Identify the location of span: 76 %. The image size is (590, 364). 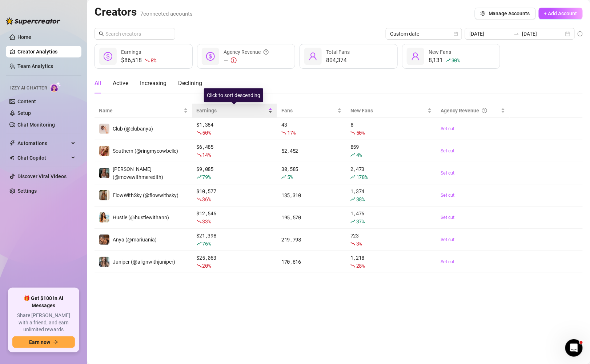
(207, 243).